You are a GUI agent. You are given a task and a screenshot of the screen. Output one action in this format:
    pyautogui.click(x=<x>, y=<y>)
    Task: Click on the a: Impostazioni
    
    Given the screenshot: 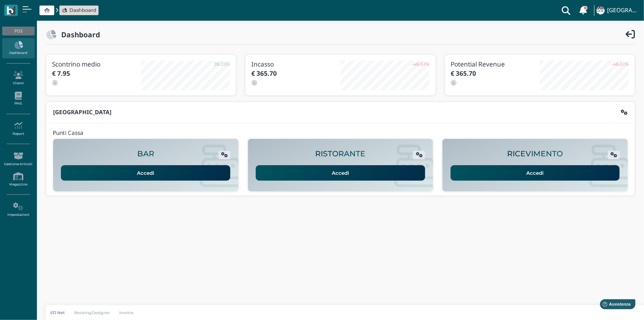 What is the action you would take?
    pyautogui.click(x=18, y=209)
    